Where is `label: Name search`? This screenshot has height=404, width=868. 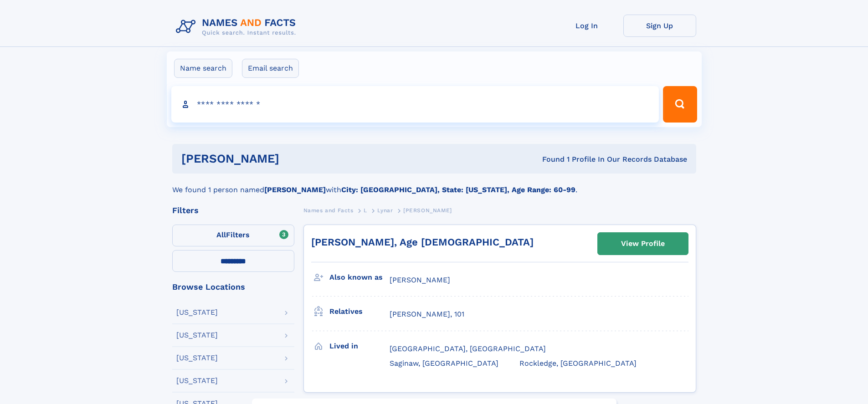 label: Name search is located at coordinates (203, 68).